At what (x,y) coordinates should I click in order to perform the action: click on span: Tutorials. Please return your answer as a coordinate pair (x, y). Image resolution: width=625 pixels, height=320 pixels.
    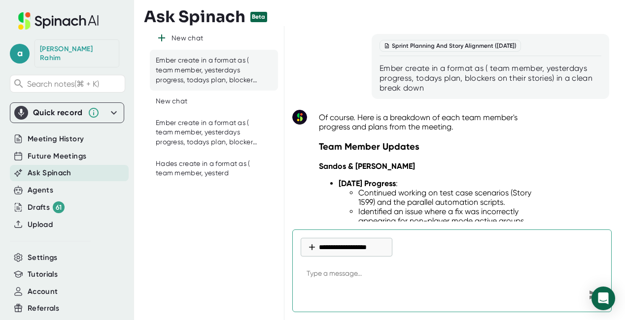
    Looking at the image, I should click on (42, 275).